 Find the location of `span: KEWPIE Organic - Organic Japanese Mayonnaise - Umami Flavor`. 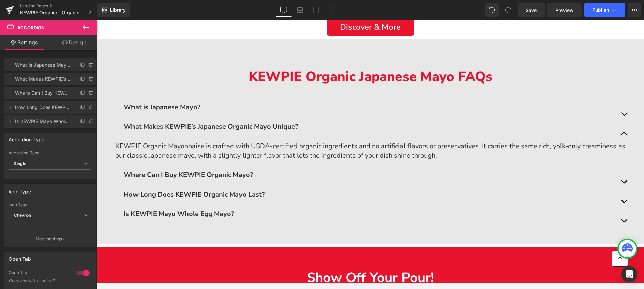

span: KEWPIE Organic - Organic Japanese Mayonnaise - Umami Flavor is located at coordinates (52, 12).